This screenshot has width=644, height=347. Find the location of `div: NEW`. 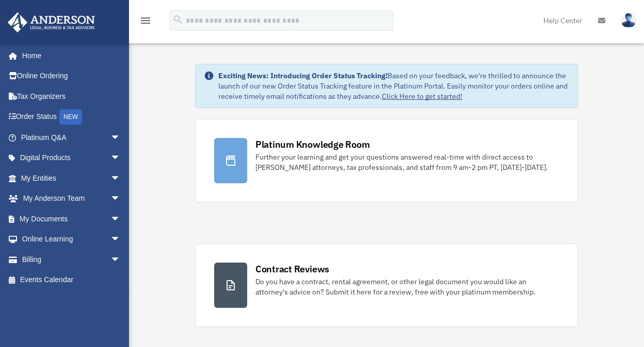

div: NEW is located at coordinates (71, 117).